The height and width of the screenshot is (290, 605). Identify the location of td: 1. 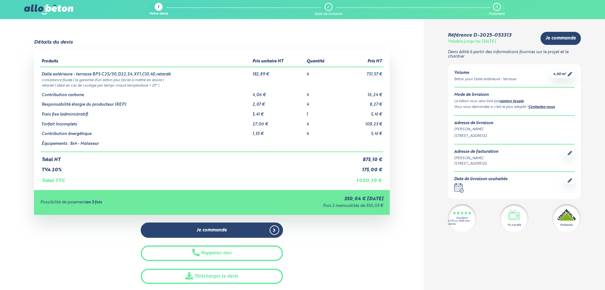
(322, 112).